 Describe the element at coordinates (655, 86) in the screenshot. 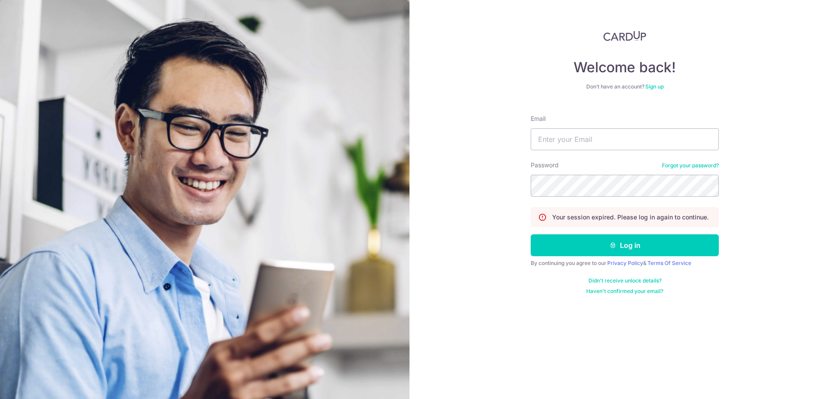

I see `a: Sign up` at that location.